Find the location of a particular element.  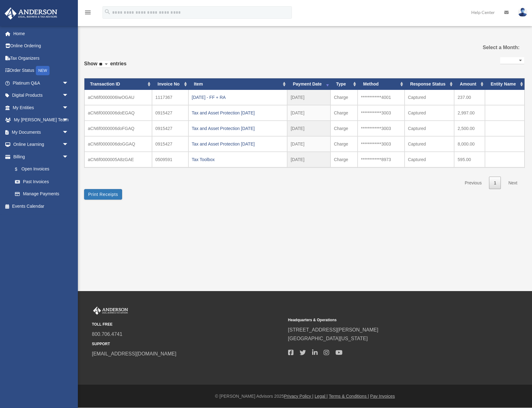

small: SUPPORT is located at coordinates (188, 344).